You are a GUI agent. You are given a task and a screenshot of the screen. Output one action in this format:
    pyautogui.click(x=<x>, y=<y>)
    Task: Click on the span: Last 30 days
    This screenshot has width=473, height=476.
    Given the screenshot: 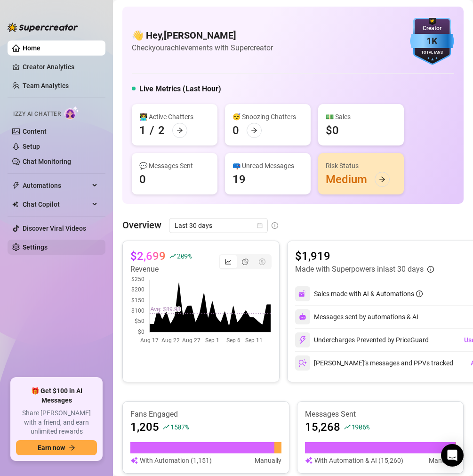 What is the action you would take?
    pyautogui.click(x=218, y=226)
    